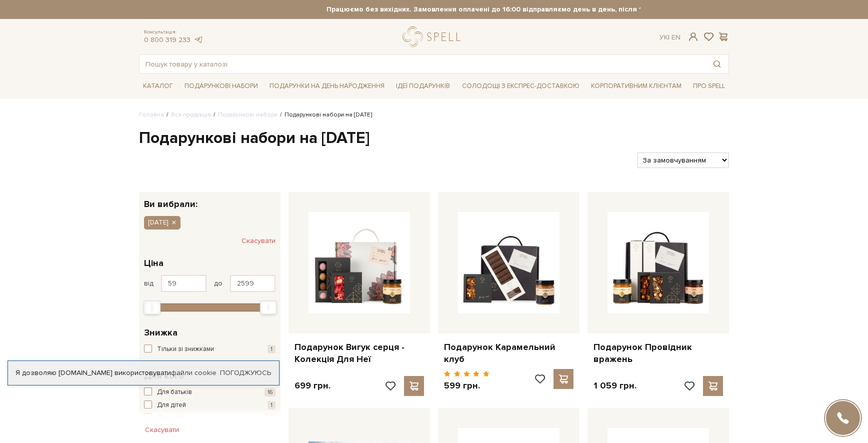 The height and width of the screenshot is (443, 868). Describe the element at coordinates (466, 385) in the screenshot. I see `p: 599 грн.` at that location.